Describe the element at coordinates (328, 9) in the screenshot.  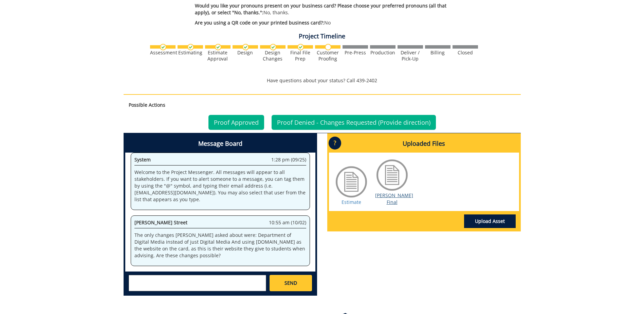
I see `p: No, thanks.` at that location.